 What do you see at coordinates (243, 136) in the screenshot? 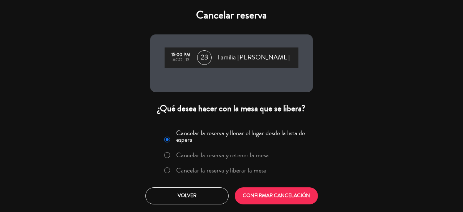
I see `label: Cancelar la reserva y llenar el lugar desde la lista de espera` at bounding box center [243, 136].